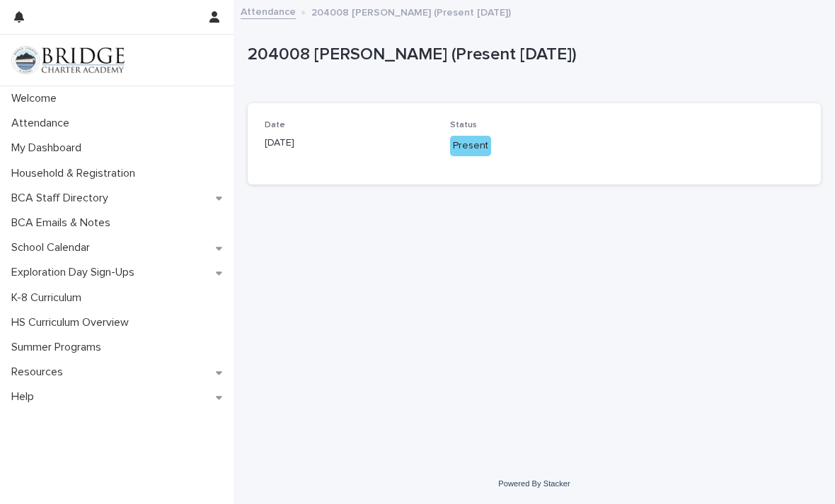 Image resolution: width=835 pixels, height=504 pixels. What do you see at coordinates (37, 99) in the screenshot?
I see `p: Welcome` at bounding box center [37, 99].